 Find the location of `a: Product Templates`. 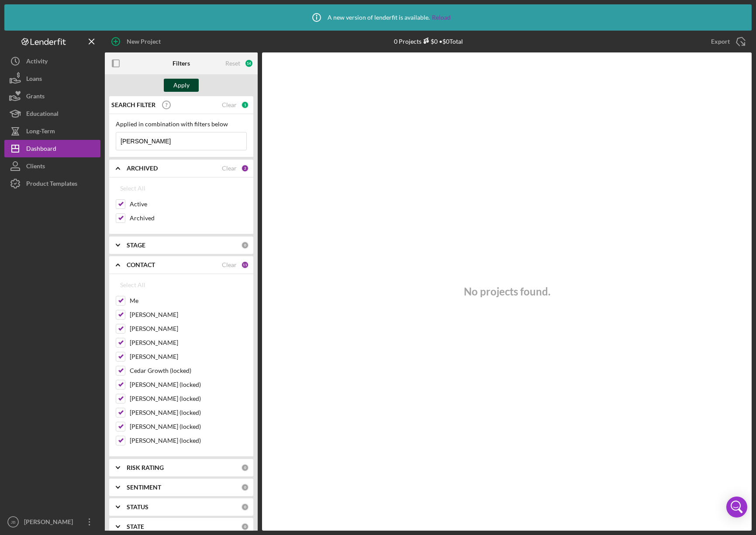

a: Product Templates is located at coordinates (52, 184).